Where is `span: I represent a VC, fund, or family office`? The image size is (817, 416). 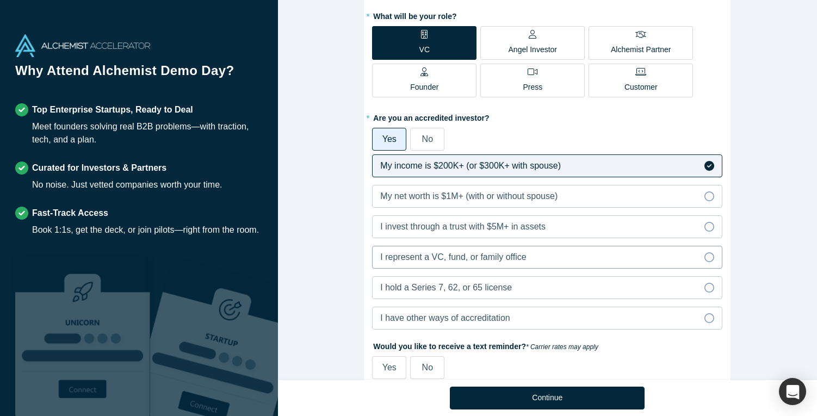 span: I represent a VC, fund, or family office is located at coordinates (453, 257).